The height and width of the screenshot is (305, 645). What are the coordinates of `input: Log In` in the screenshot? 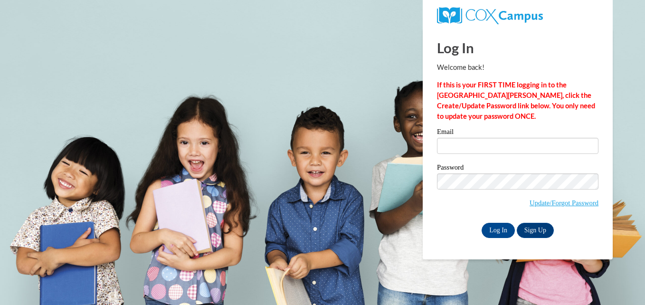 It's located at (498, 230).